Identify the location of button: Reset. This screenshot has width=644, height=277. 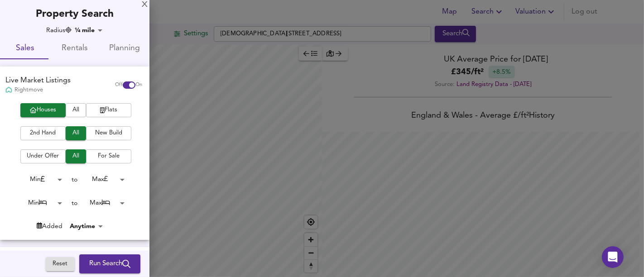
(60, 264).